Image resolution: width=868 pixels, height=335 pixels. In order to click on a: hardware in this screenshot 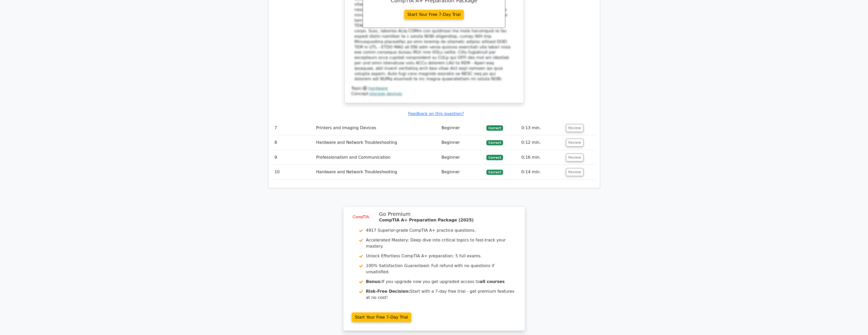, I will do `click(378, 88)`.